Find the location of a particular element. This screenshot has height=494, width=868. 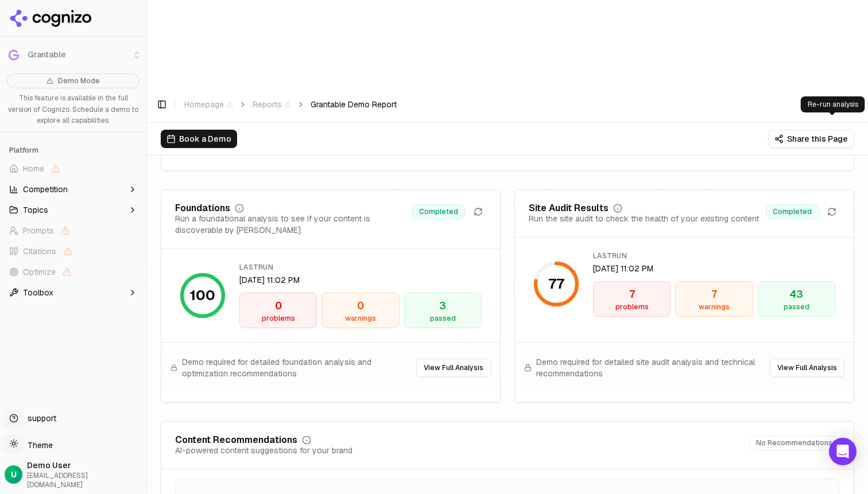

div: Site Audit Results is located at coordinates (568, 208).